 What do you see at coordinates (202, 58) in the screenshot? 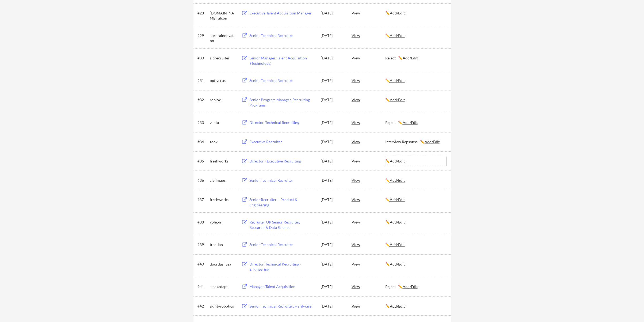
I see `div: #30` at bounding box center [202, 58].